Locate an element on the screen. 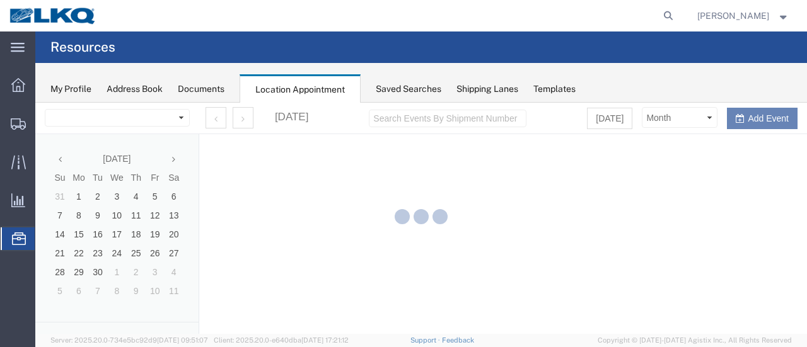 The height and width of the screenshot is (347, 807). a: Support is located at coordinates (426, 341).